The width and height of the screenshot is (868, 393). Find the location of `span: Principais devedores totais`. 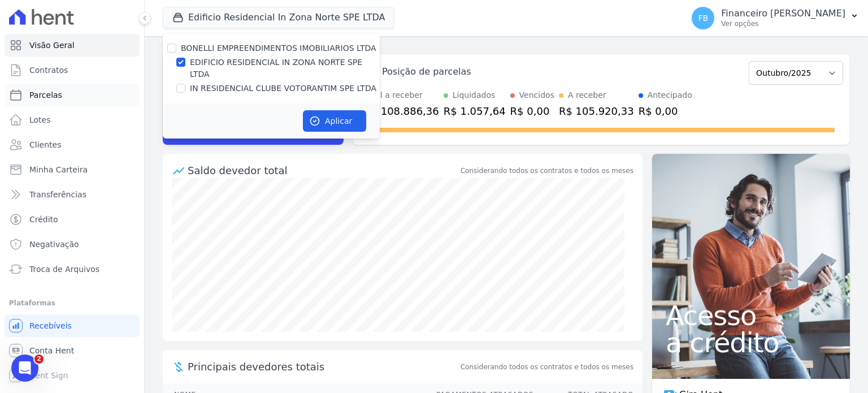

span: Principais devedores totais is located at coordinates (323, 366).